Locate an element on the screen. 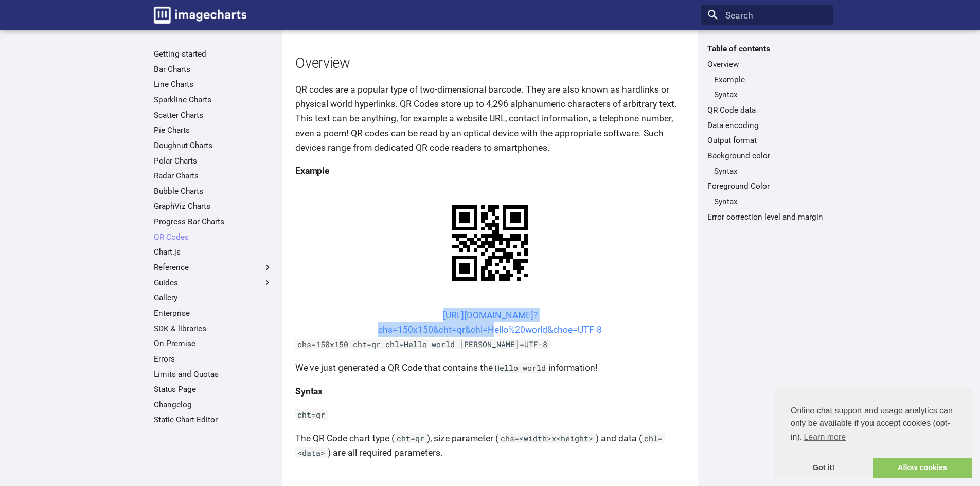  h4: Example is located at coordinates (490, 171).